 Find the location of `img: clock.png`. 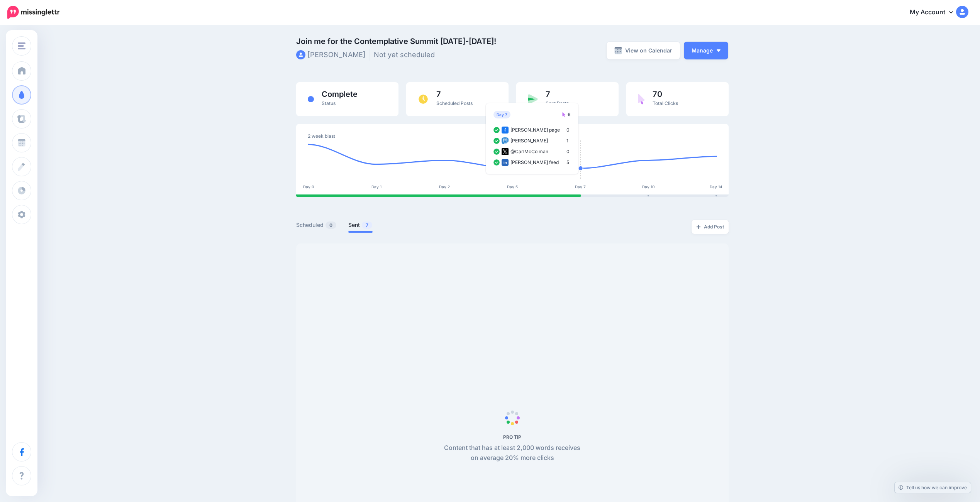

img: clock.png is located at coordinates (423, 100).